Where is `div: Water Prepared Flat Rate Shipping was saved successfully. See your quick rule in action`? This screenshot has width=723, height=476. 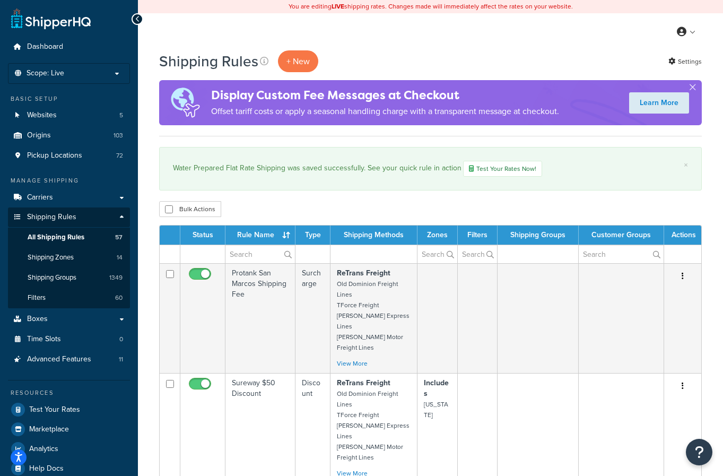
div: Water Prepared Flat Rate Shipping was saved successfully. See your quick rule in action is located at coordinates (430, 169).